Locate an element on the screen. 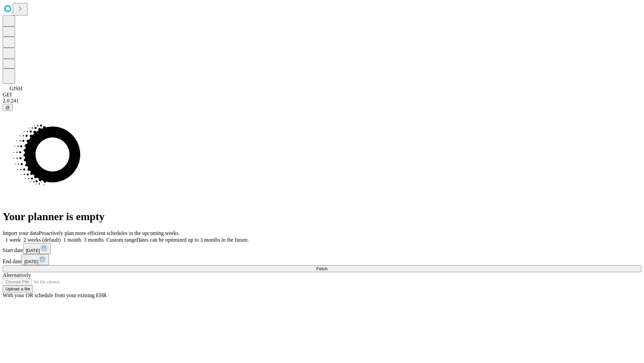 The height and width of the screenshot is (363, 644). span: With your OR schedule from your existing EHR is located at coordinates (55, 295).